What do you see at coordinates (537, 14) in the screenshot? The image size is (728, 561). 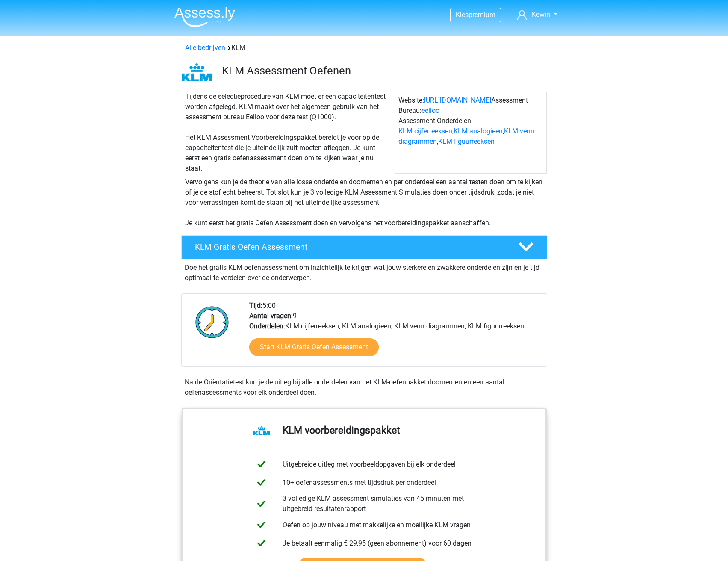 I see `a: Kewin` at bounding box center [537, 14].